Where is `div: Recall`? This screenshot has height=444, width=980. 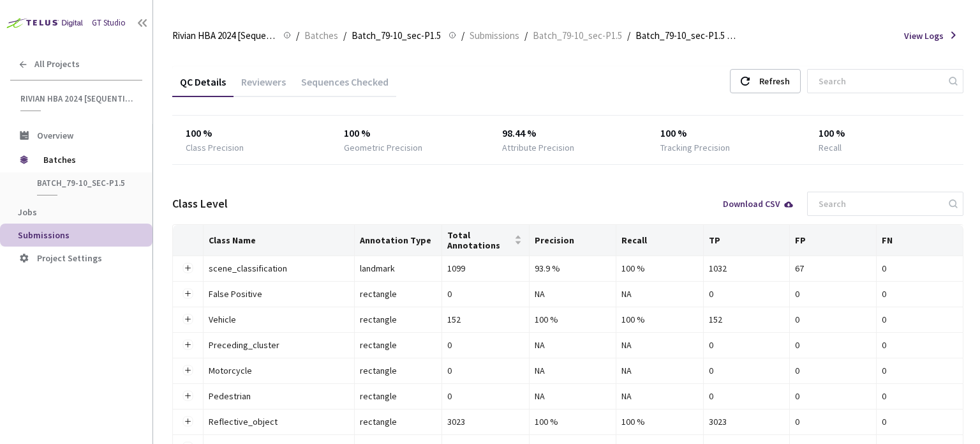 div: Recall is located at coordinates (830, 148).